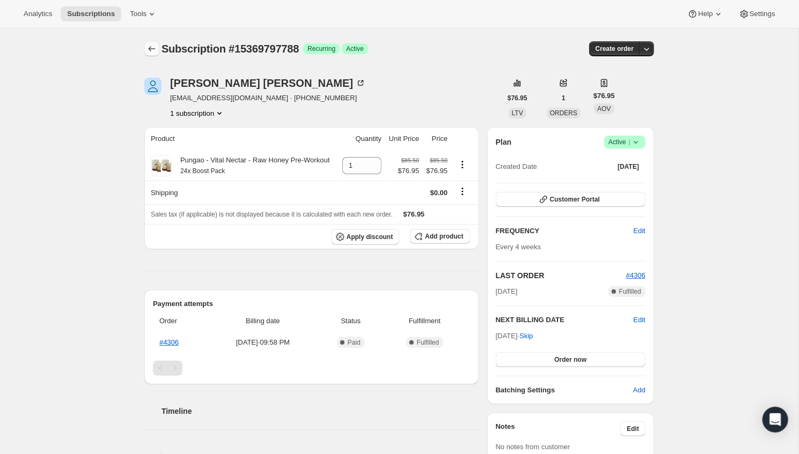 Image resolution: width=799 pixels, height=454 pixels. I want to click on button: #4306, so click(636, 276).